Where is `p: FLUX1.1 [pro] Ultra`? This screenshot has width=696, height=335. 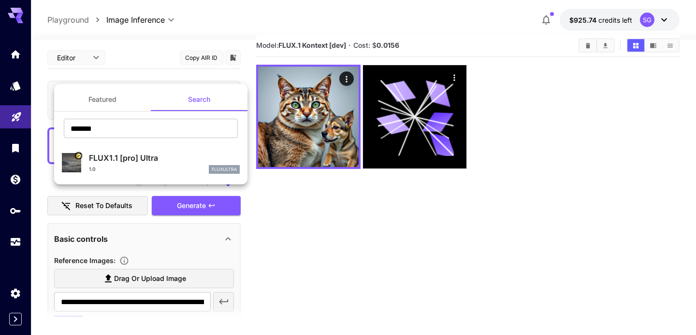
p: FLUX1.1 [pro] Ultra is located at coordinates (164, 158).